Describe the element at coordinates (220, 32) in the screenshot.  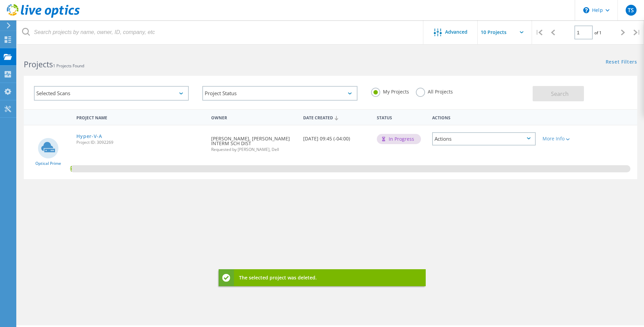
I see `input: Search projects by name, owner, ID, company, etc` at that location.